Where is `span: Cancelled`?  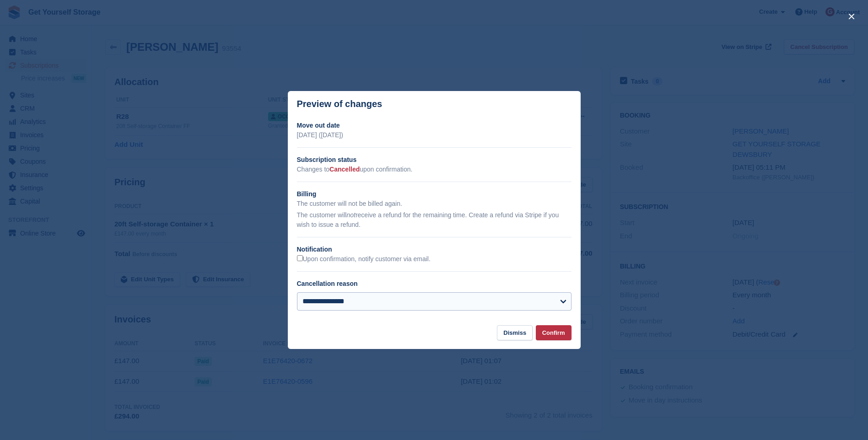
span: Cancelled is located at coordinates (344, 169).